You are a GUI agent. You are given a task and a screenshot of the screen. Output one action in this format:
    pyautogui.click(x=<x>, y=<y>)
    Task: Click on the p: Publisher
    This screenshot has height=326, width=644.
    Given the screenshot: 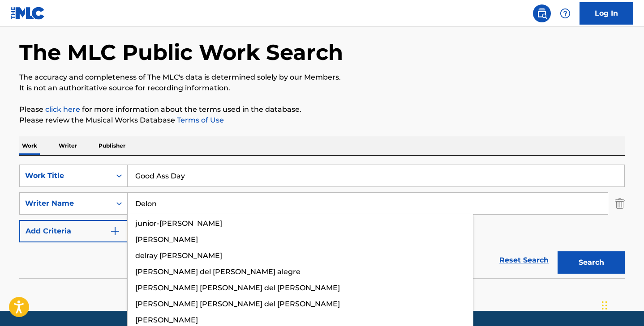 What is the action you would take?
    pyautogui.click(x=112, y=146)
    